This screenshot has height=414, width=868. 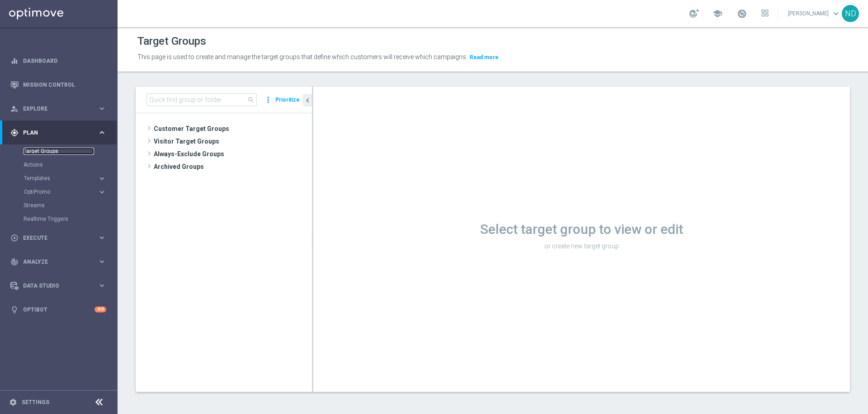 I want to click on div: person_search Explore keyboard_arrow_right, so click(x=58, y=109).